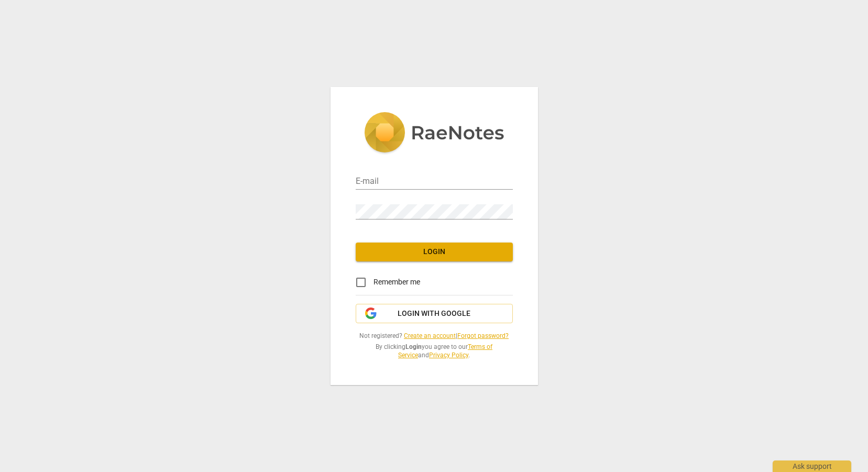 This screenshot has height=472, width=868. Describe the element at coordinates (483, 335) in the screenshot. I see `a: Forgot password?` at that location.